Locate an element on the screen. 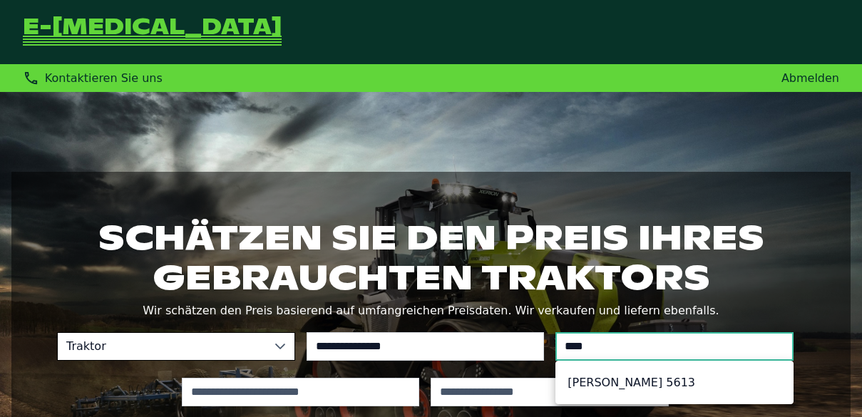 The height and width of the screenshot is (417, 862). div: Kontaktieren Sie uns is located at coordinates (93, 78).